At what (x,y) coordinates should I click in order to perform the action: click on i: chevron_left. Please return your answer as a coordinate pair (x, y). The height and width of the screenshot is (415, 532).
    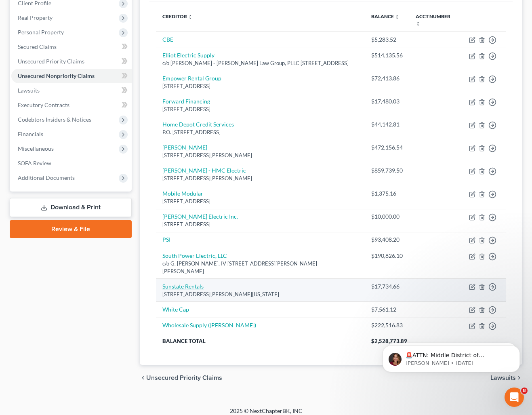
    Looking at the image, I should click on (143, 378).